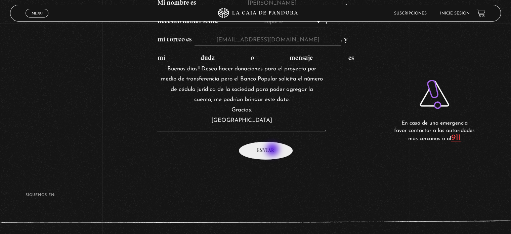 The height and width of the screenshot is (234, 511). What do you see at coordinates (242, 21) in the screenshot?
I see `label: necesito hablar sobre ,` at bounding box center [242, 21].